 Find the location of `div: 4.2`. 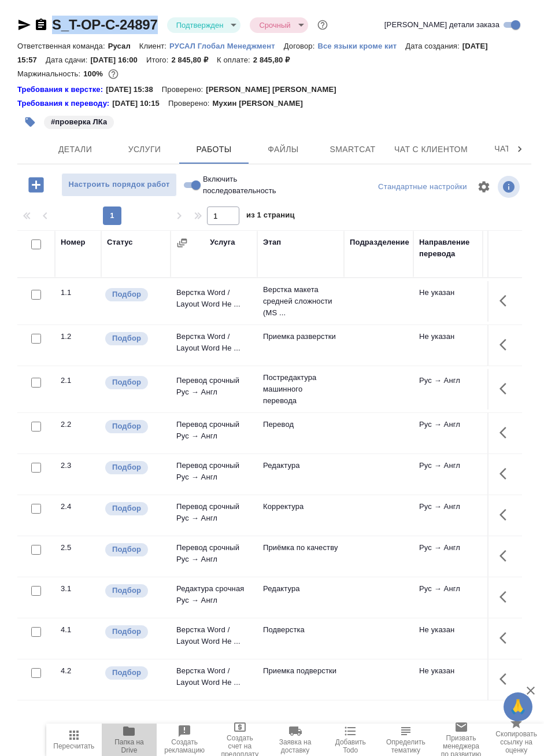

div: 4.2 is located at coordinates (78, 671).